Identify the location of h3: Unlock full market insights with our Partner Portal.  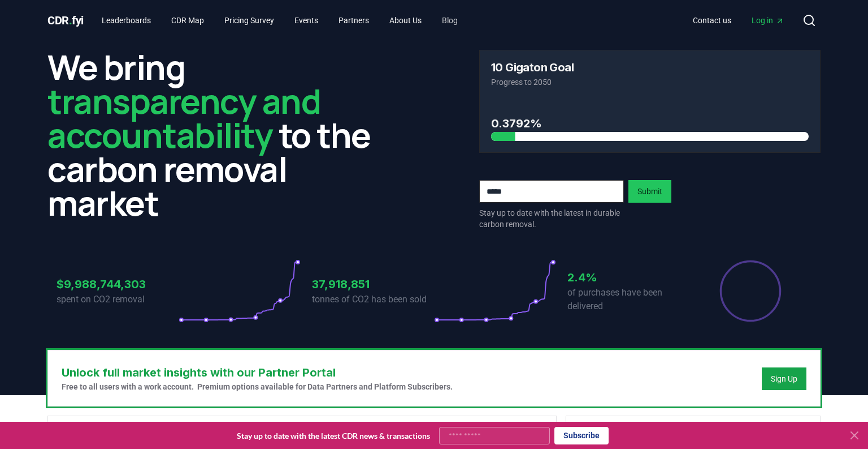
(258, 373).